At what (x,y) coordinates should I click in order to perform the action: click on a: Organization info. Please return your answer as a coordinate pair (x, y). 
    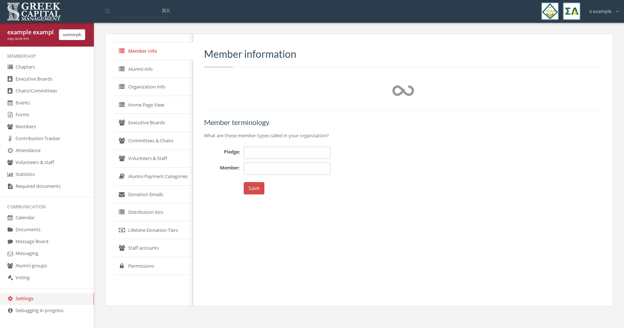
    Looking at the image, I should click on (153, 87).